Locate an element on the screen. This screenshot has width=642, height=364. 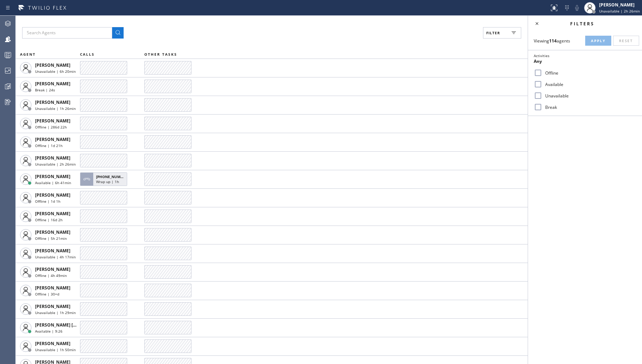
span: Any is located at coordinates (538, 61).